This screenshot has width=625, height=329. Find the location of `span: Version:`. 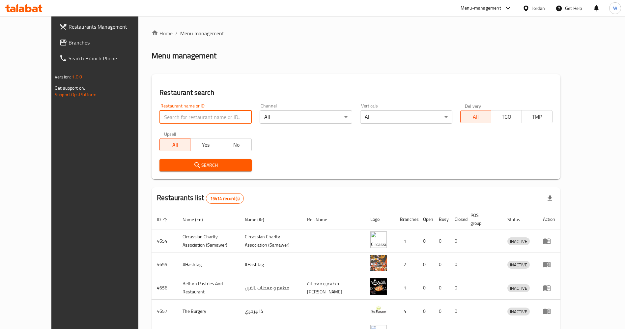

span: Version: is located at coordinates (63, 77).